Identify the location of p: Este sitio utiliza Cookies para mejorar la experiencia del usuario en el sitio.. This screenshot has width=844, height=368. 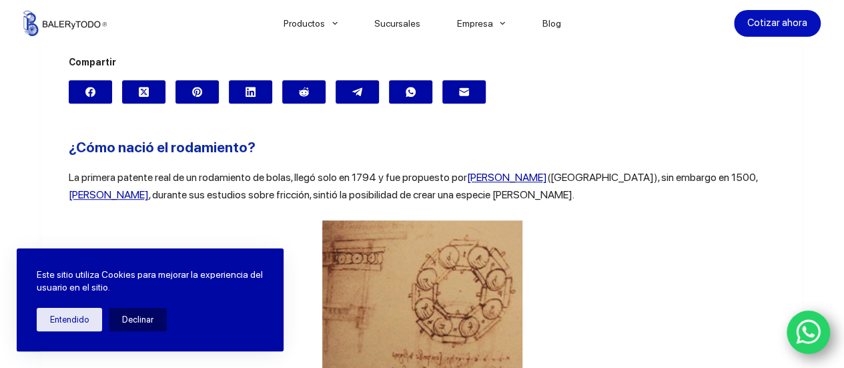
(150, 281).